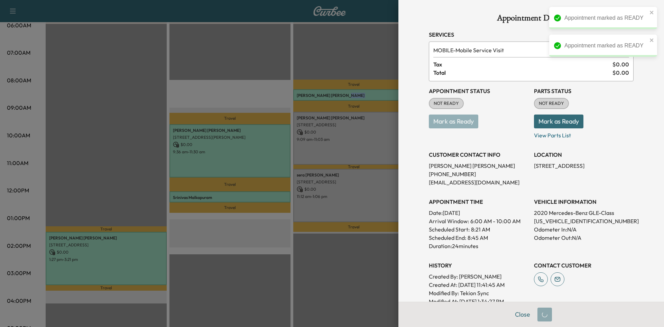  I want to click on button: Mark as Ready, so click(559, 121).